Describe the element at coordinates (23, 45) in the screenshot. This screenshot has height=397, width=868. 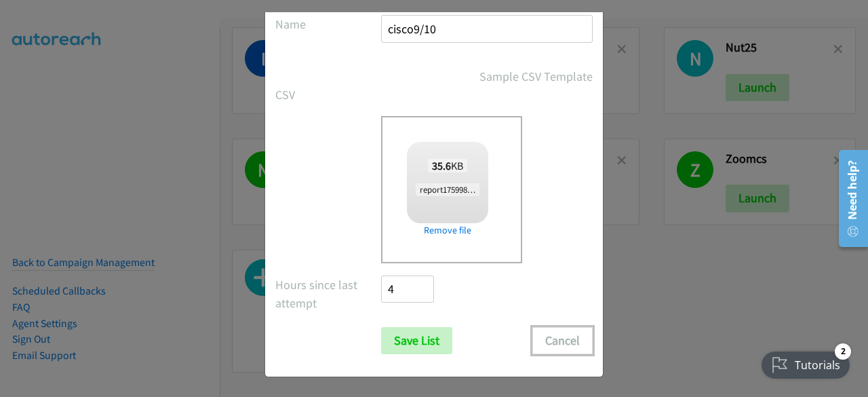
I see `div: Need help?` at that location.